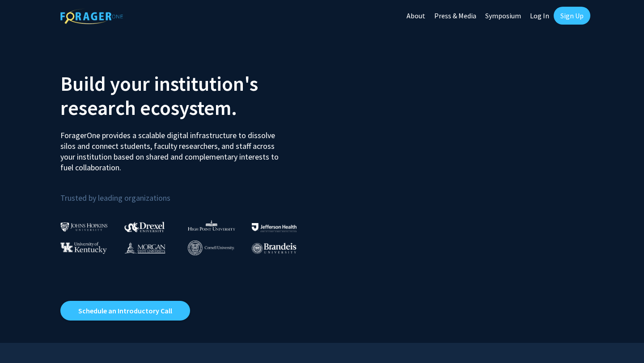  I want to click on p: ForagerOne provides a scalable digital infrastructure to dissolve silos and connect students, fac..., so click(172, 148).